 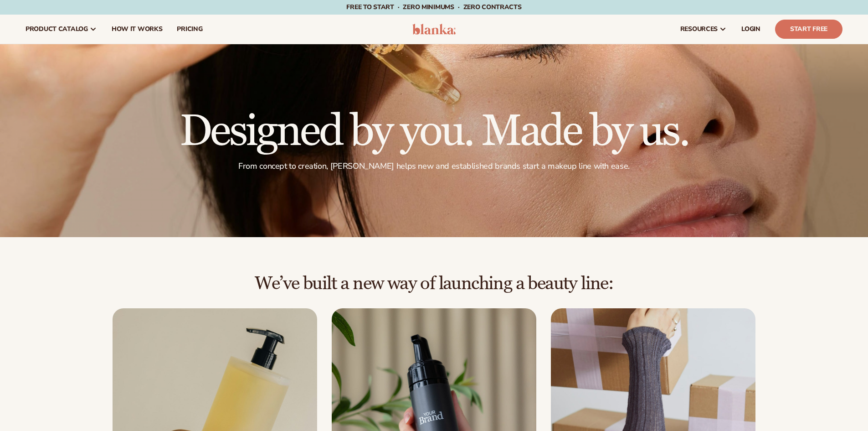 What do you see at coordinates (137, 29) in the screenshot?
I see `span: How It Works` at bounding box center [137, 29].